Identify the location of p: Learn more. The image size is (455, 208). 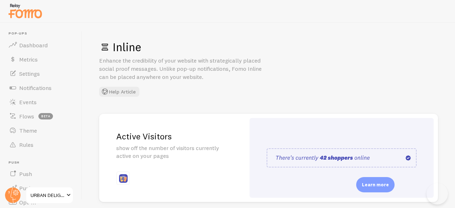
(376, 185).